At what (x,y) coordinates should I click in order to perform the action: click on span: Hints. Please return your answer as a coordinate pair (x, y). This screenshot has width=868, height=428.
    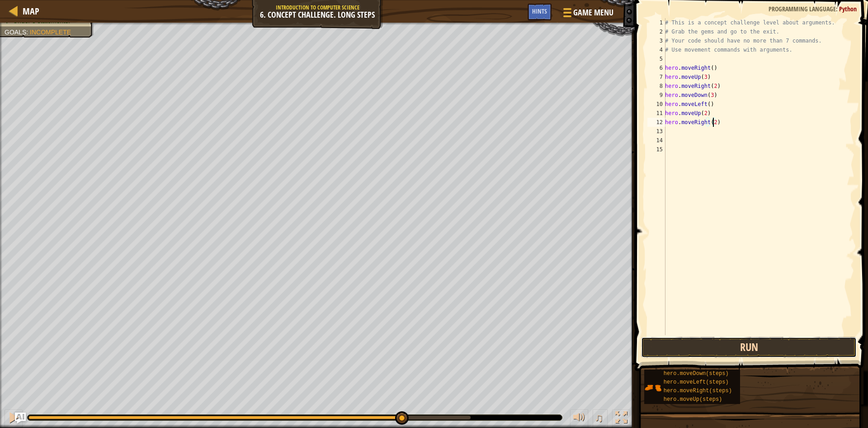
    Looking at the image, I should click on (539, 11).